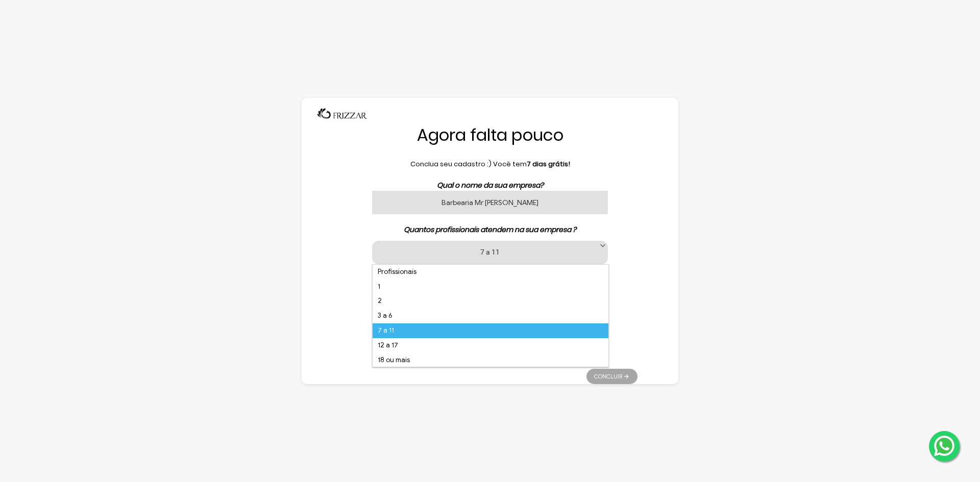 The image size is (980, 482). What do you see at coordinates (548, 164) in the screenshot?
I see `b: 7 dias grátis!` at bounding box center [548, 164].